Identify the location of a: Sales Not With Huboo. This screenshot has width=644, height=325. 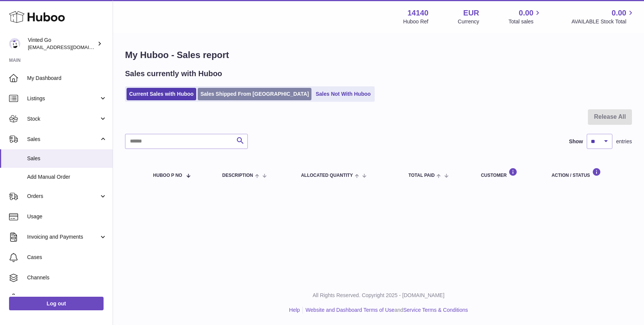
(343, 94).